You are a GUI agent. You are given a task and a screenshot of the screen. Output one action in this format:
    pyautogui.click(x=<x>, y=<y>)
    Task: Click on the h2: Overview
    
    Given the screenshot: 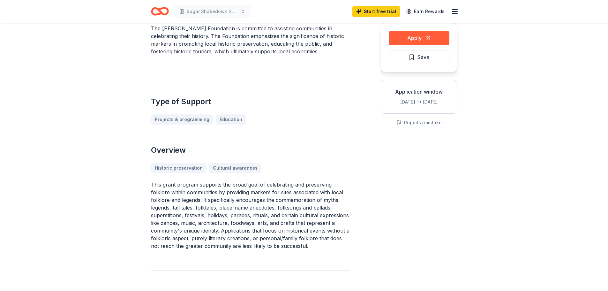 What is the action you would take?
    pyautogui.click(x=250, y=150)
    